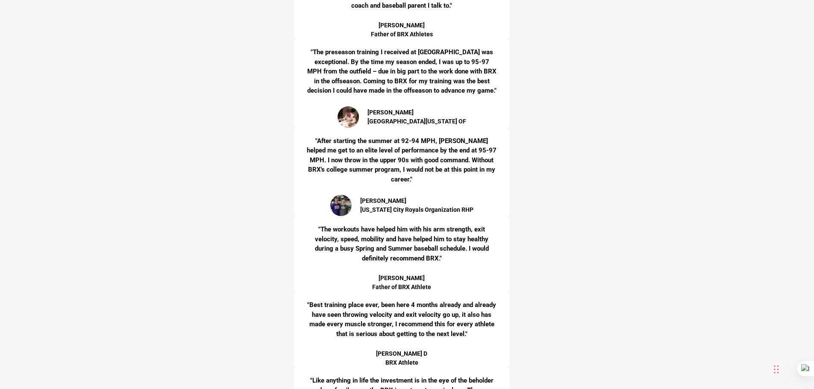 The image size is (814, 389). What do you see at coordinates (402, 320) in the screenshot?
I see `p: "Best training place ever, been here 4 months already and already have seen throwing velocity and...` at bounding box center [402, 320].